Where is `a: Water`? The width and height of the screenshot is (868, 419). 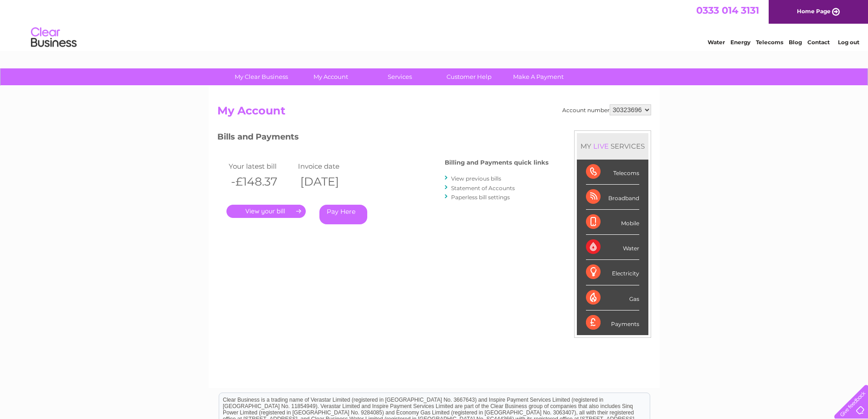
a: Water is located at coordinates (716, 42).